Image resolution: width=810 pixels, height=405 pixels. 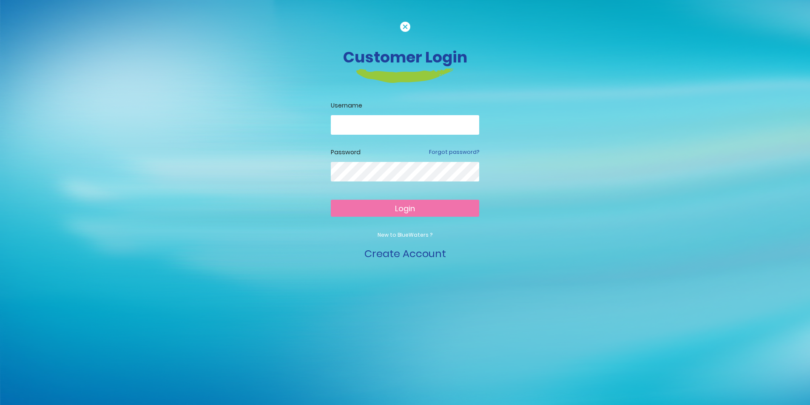 I want to click on a: Create Account, so click(x=405, y=253).